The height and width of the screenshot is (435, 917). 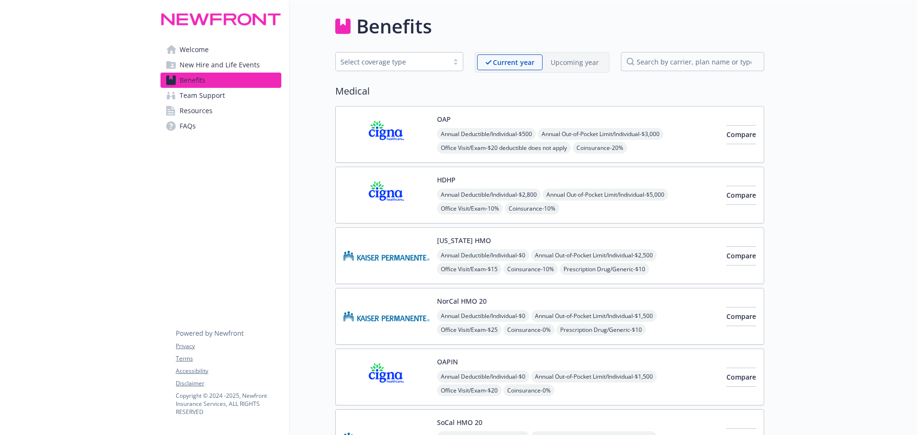 What do you see at coordinates (392, 62) in the screenshot?
I see `div: Select coverage type` at bounding box center [392, 62].